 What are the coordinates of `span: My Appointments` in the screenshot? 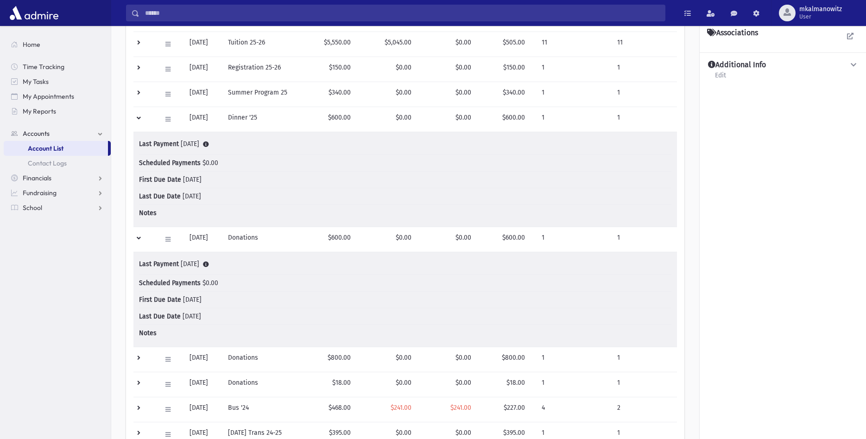 It's located at (48, 96).